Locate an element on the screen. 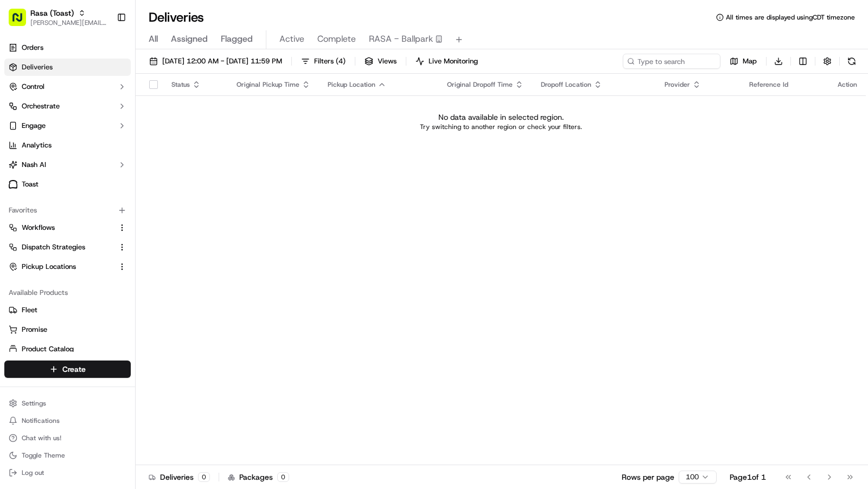 This screenshot has width=868, height=489. div: Deliveries is located at coordinates (179, 477).